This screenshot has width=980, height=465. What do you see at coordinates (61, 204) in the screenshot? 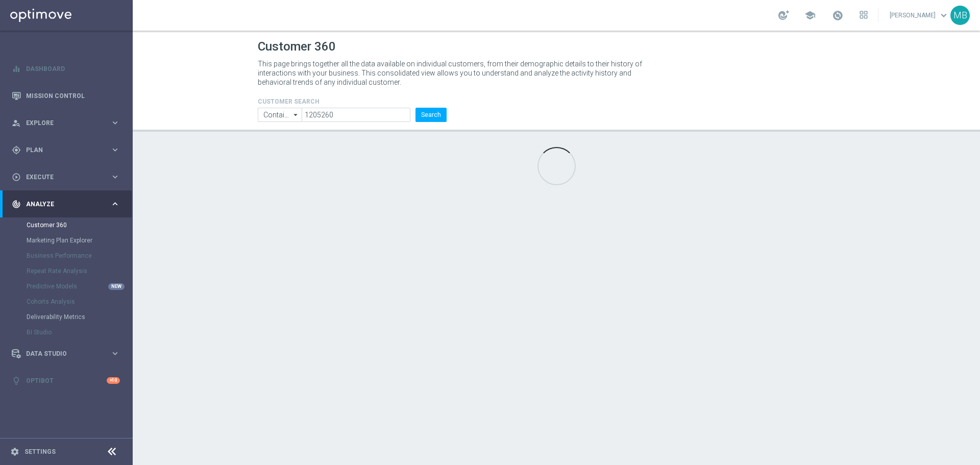
I see `div: Analyze` at bounding box center [61, 204].